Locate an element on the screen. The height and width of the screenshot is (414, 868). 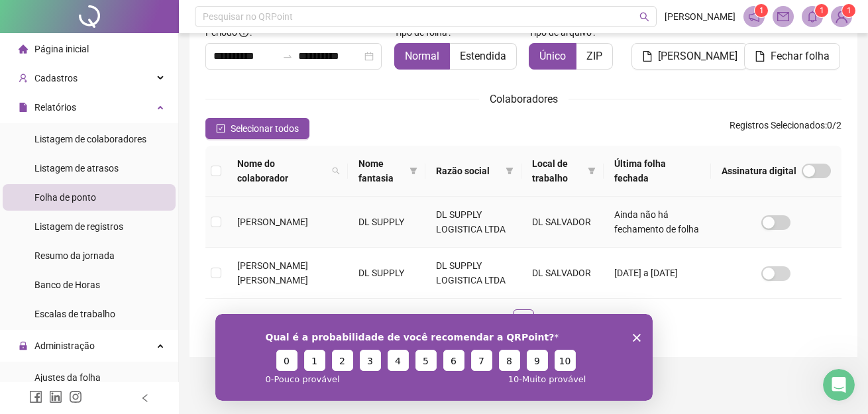
button: 8 is located at coordinates (295, 47).